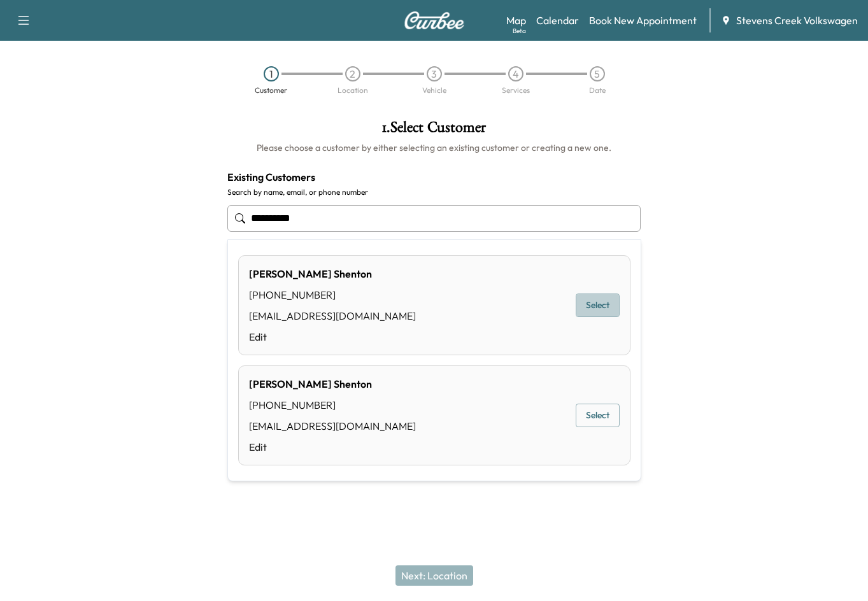 The image size is (868, 601). I want to click on div: 5, so click(598, 74).